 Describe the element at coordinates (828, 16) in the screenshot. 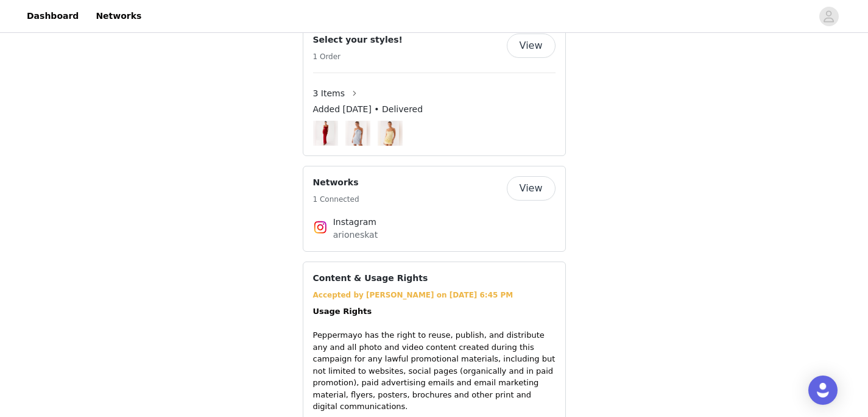

I see `div: avatar` at that location.